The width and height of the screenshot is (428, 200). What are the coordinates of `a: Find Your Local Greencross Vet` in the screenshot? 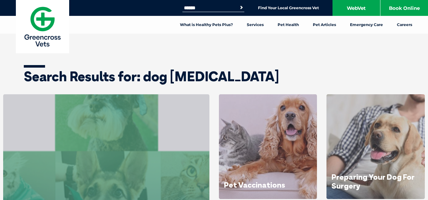 It's located at (288, 8).